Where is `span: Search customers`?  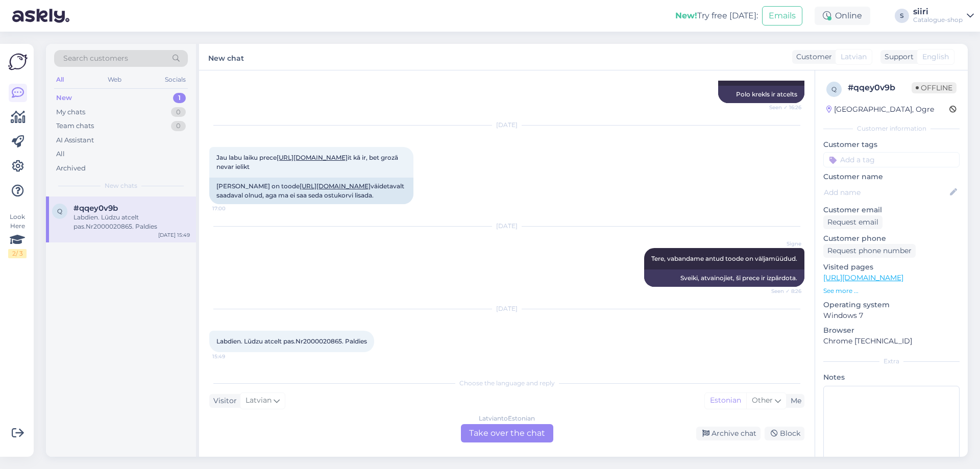 span: Search customers is located at coordinates (95, 58).